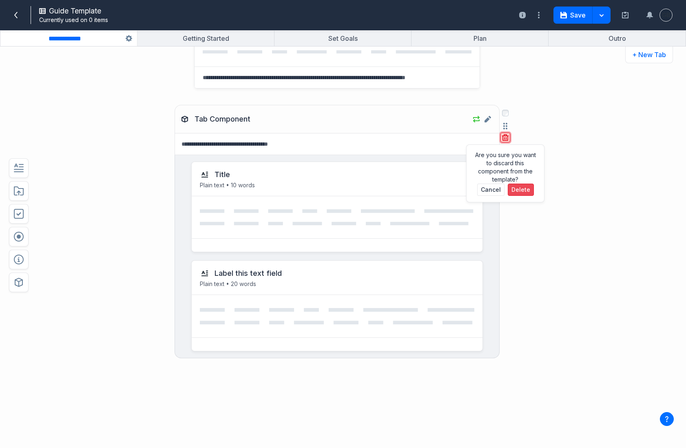  Describe the element at coordinates (602, 15) in the screenshot. I see `button: More save options` at that location.